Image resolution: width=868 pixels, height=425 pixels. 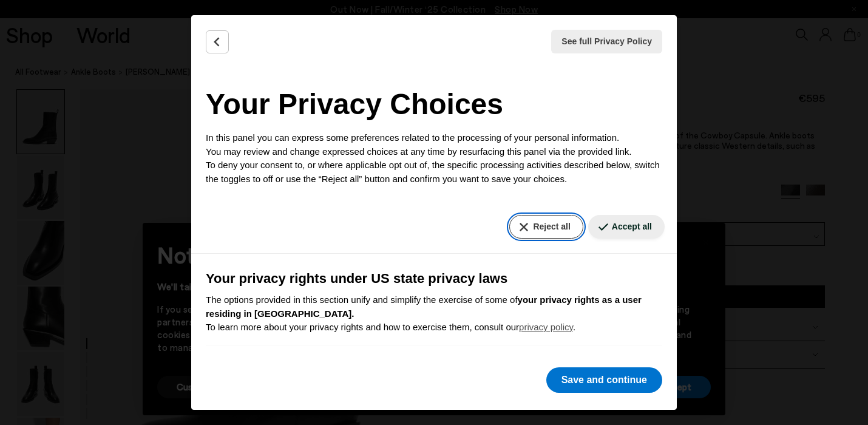 What do you see at coordinates (434, 314) in the screenshot?
I see `p: The options provided in this section unify and simplify the exercise of some of To learn more abo...` at bounding box center [434, 314].